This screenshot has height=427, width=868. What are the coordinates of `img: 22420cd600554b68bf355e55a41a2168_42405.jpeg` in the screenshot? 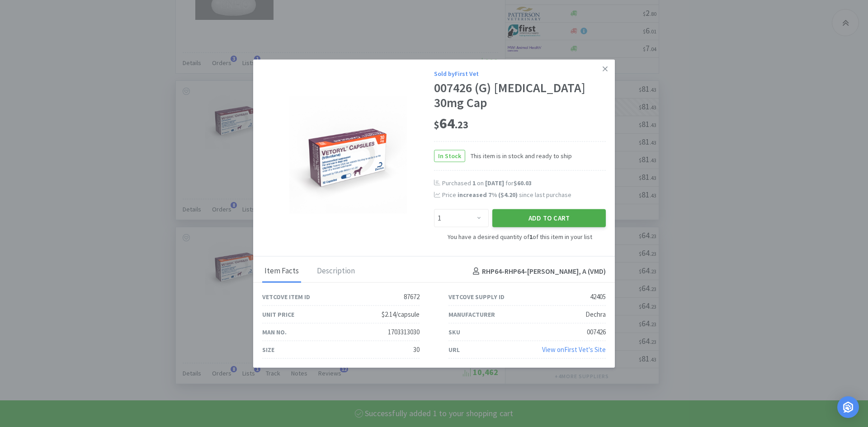 It's located at (348, 155).